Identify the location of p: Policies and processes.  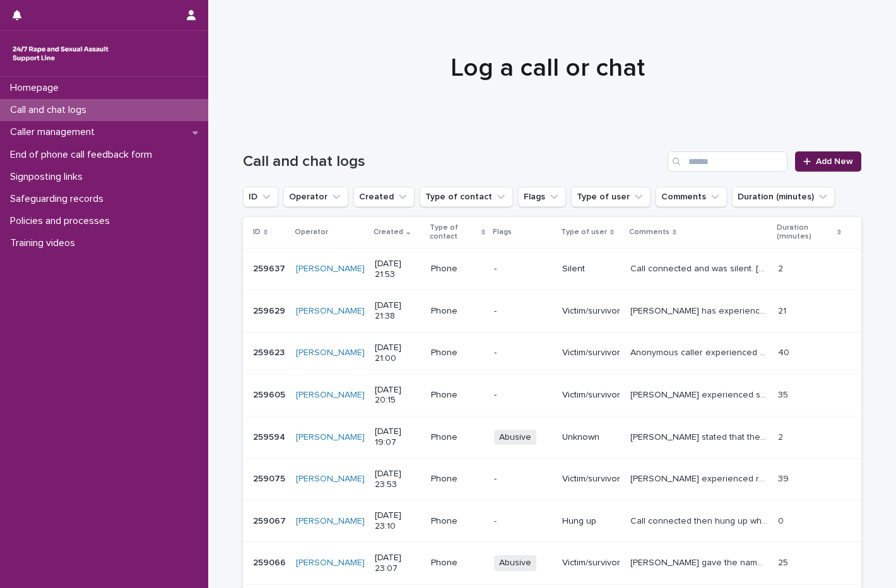
(62, 221).